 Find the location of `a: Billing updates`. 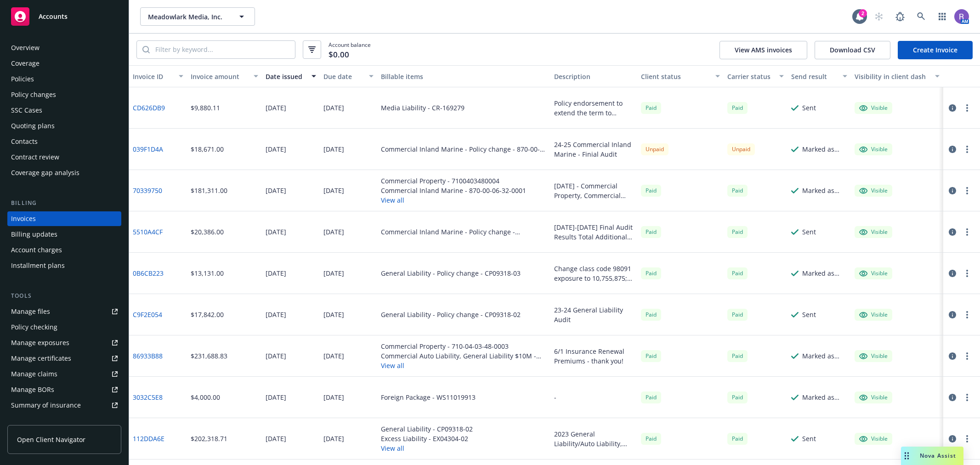

a: Billing updates is located at coordinates (65, 234).